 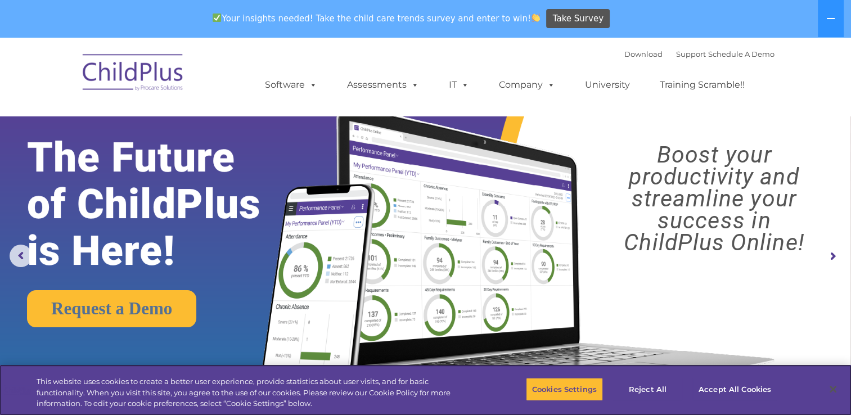 I want to click on a: Software, so click(x=291, y=85).